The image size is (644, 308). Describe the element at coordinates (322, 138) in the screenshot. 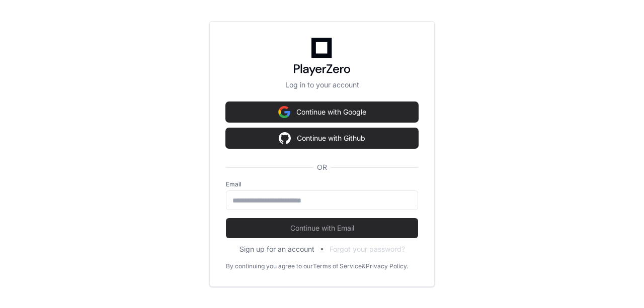

I see `button: Continue with Github` at that location.